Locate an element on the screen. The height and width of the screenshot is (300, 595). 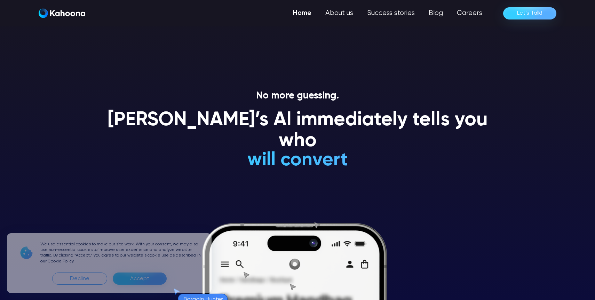
p: We use essential cookies to make our site work. With your consent, we may also use non-essential ... is located at coordinates (122, 252).